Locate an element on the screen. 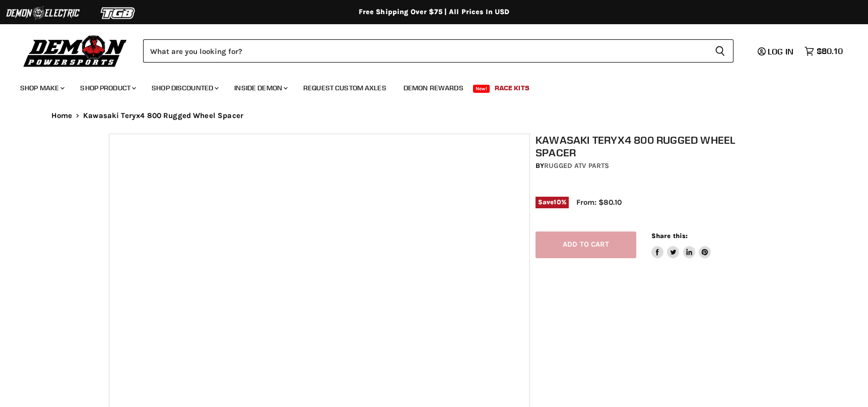 The image size is (868, 407). span: Kawasaki Teryx4 800 Rugged Wheel Spacer is located at coordinates (163, 115).